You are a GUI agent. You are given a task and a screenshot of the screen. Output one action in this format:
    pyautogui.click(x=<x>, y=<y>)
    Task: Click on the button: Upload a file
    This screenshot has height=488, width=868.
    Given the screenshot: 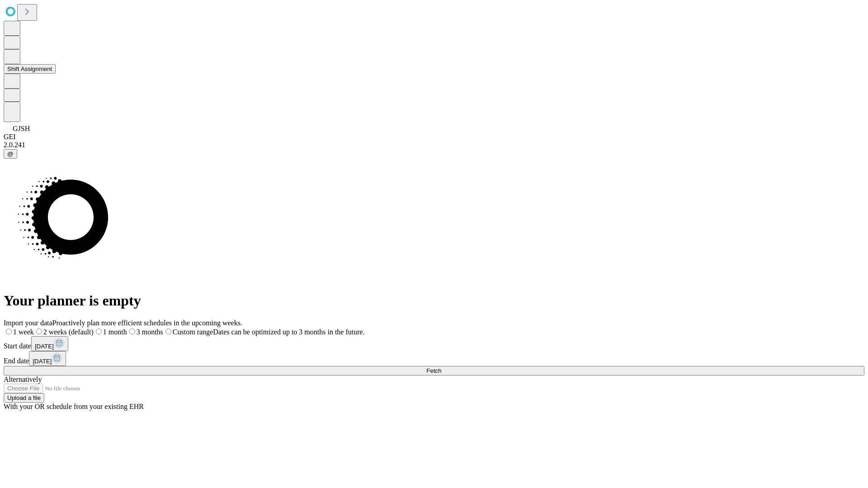 What is the action you would take?
    pyautogui.click(x=24, y=397)
    